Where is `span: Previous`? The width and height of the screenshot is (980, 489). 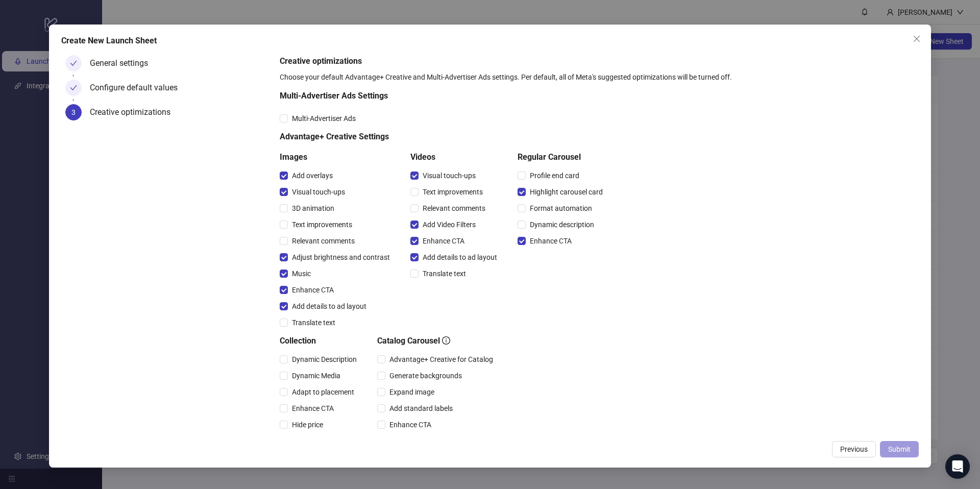 span: Previous is located at coordinates (854, 449).